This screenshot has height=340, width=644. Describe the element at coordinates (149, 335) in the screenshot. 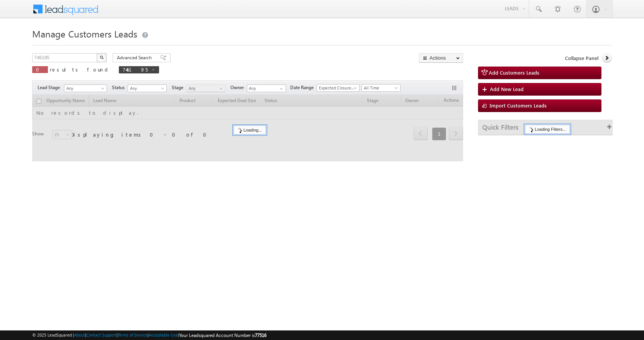

I see `span: © 2025 LeadSquared | | | | |` at that location.